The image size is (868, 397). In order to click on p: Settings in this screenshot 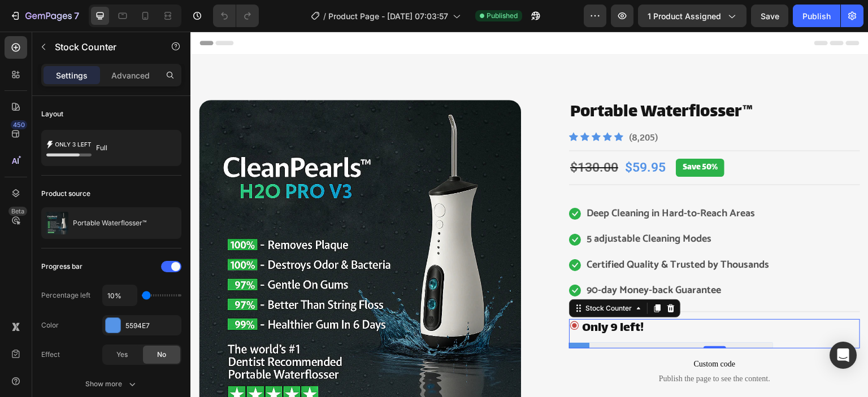, I will do `click(72, 75)`.